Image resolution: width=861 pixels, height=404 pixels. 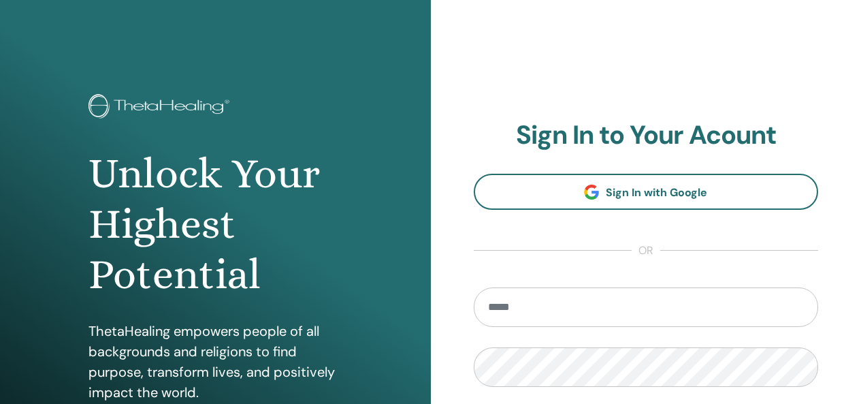 I want to click on p: ThetaHealing empowers people of all backgrounds and religions to find purpose, transform lives, a..., so click(x=215, y=362).